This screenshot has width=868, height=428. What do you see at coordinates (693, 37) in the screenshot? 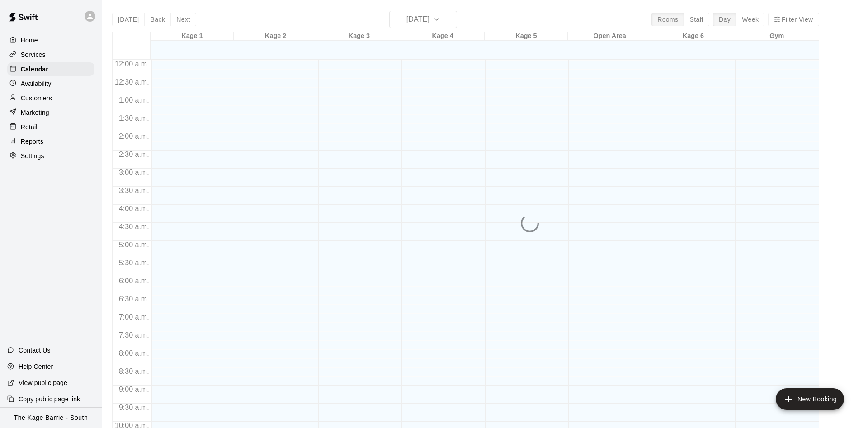
I see `div: Kage 6` at bounding box center [693, 37].